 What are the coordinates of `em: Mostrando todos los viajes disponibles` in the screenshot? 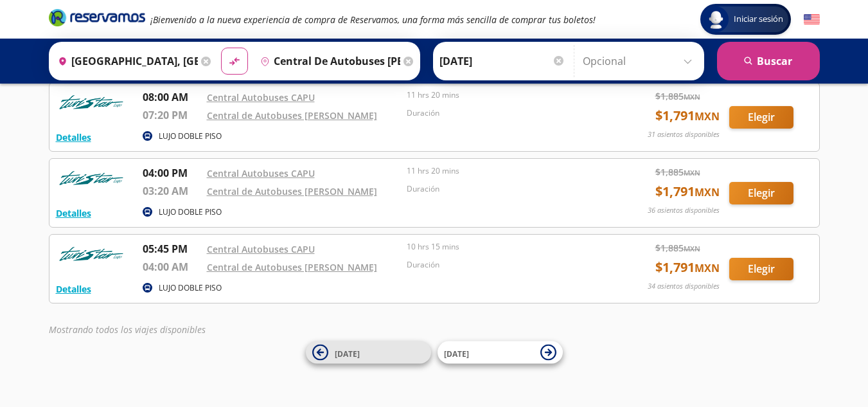 It's located at (127, 329).